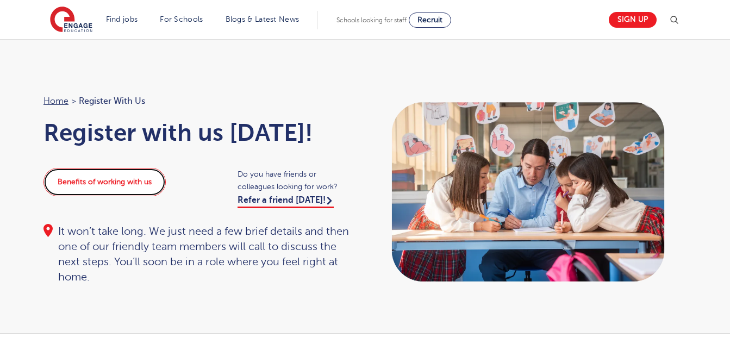  Describe the element at coordinates (430, 20) in the screenshot. I see `span: Recruit` at that location.